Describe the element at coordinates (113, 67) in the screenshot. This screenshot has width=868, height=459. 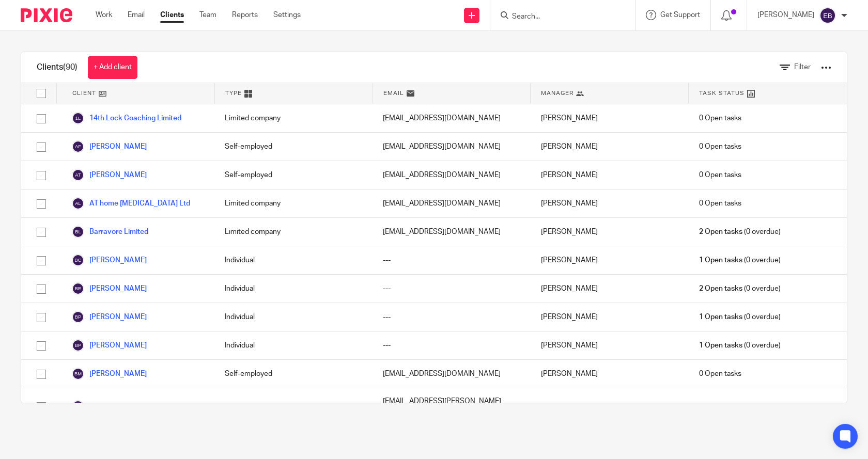
I see `a: + Add client` at that location.